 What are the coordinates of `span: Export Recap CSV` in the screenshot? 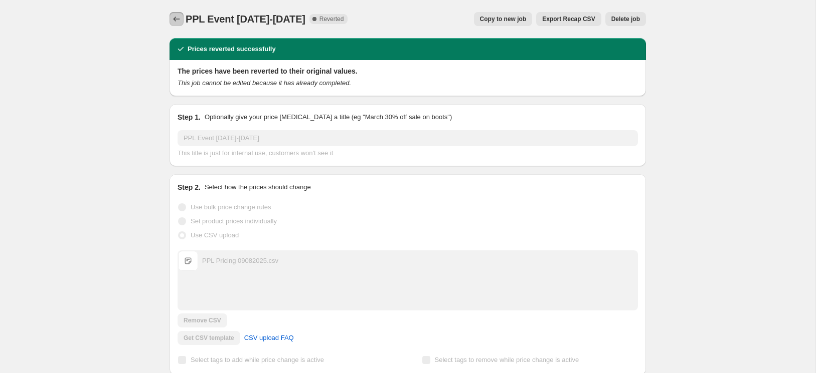 It's located at (568, 19).